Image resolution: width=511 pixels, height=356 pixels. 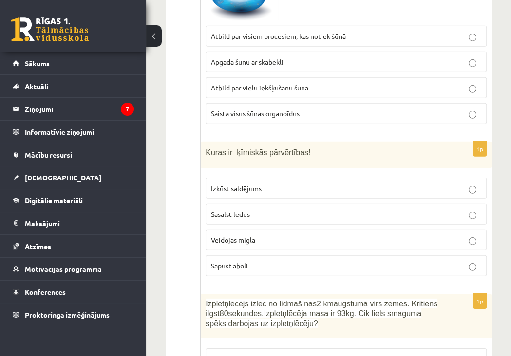 I want to click on span: Veidojas migla, so click(x=233, y=240).